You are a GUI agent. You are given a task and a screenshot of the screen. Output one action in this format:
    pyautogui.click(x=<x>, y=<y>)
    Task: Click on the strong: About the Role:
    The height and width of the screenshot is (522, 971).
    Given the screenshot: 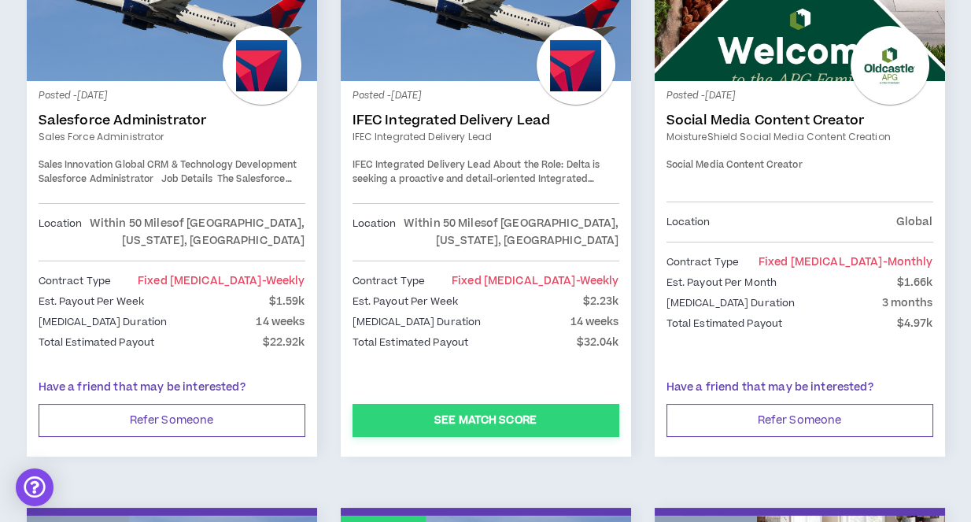 What is the action you would take?
    pyautogui.click(x=529, y=164)
    